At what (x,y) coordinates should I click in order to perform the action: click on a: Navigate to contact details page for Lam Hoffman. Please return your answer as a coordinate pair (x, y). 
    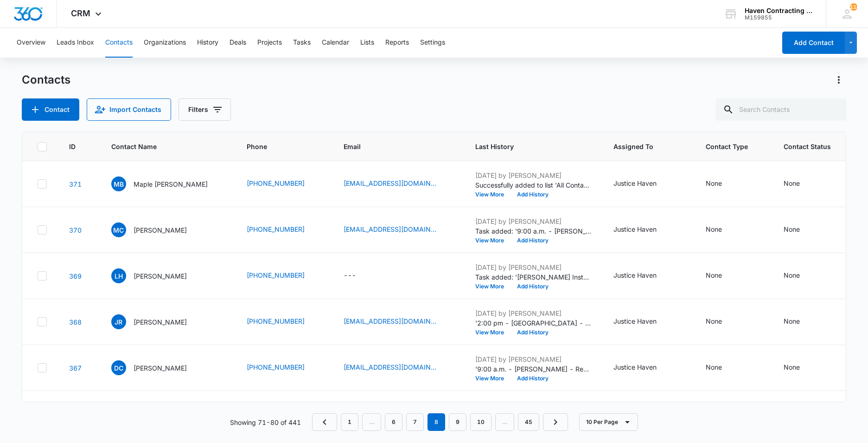
    Looking at the image, I should click on (75, 276).